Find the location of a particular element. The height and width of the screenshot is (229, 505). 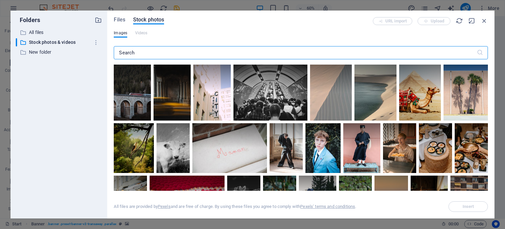

a: Pexels’ terms and conditions is located at coordinates (328, 206).